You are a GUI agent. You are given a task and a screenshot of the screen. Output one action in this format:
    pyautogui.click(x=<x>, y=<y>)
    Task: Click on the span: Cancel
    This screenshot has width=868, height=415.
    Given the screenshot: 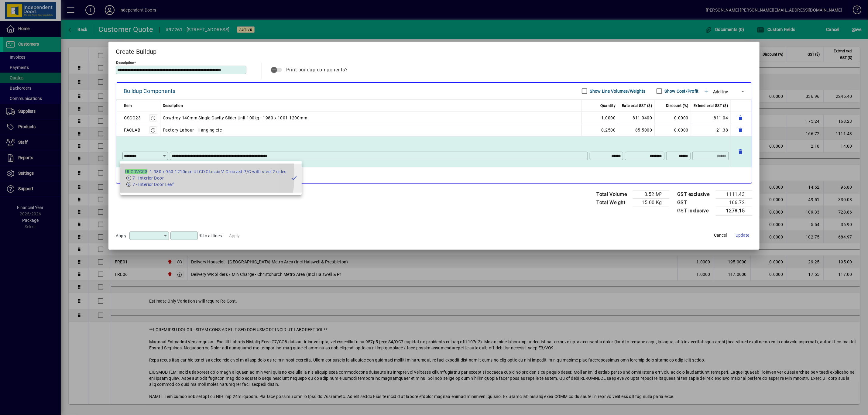 What is the action you would take?
    pyautogui.click(x=721, y=235)
    